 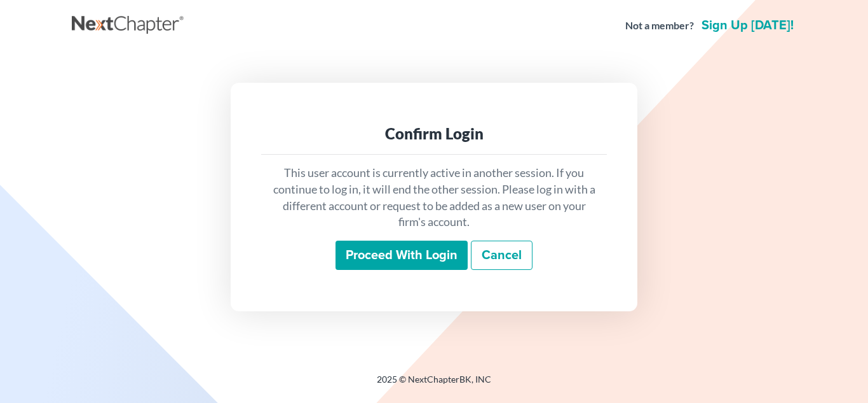 What do you see at coordinates (434, 384) in the screenshot?
I see `div: 2025 © NextChapterBK, INC` at bounding box center [434, 384].